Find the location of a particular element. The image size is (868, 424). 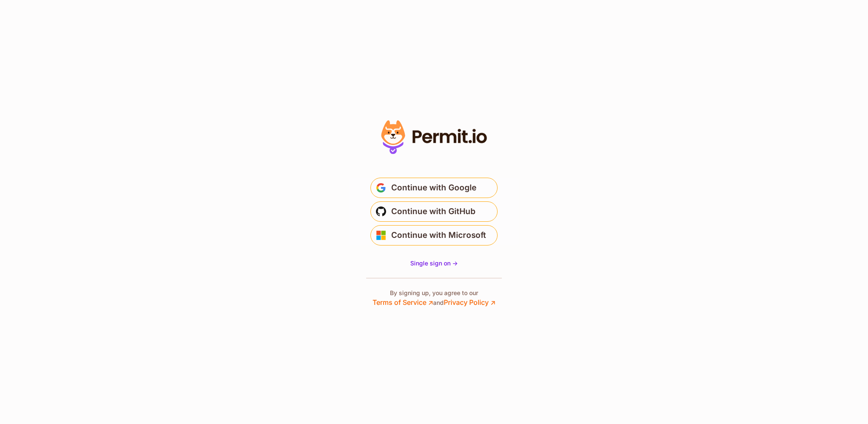

a: Single sign on -> is located at coordinates (434, 264).